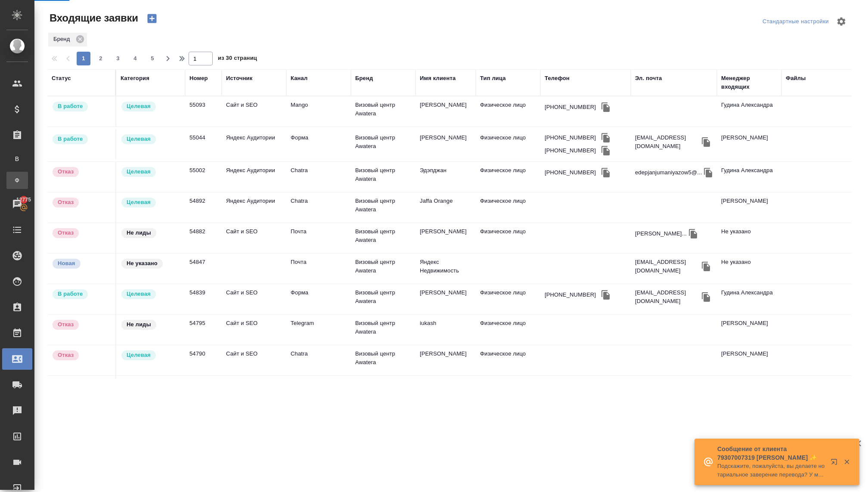 This screenshot has width=868, height=492. I want to click on div: Канал, so click(299, 78).